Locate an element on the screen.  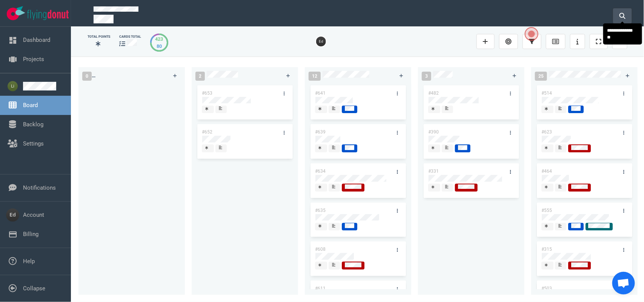
a: Settings is located at coordinates (33, 144).